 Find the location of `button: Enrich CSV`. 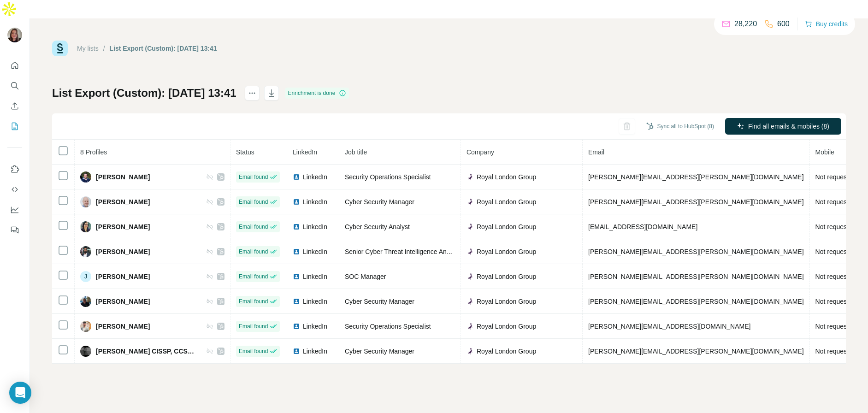

button: Enrich CSV is located at coordinates (15, 106).